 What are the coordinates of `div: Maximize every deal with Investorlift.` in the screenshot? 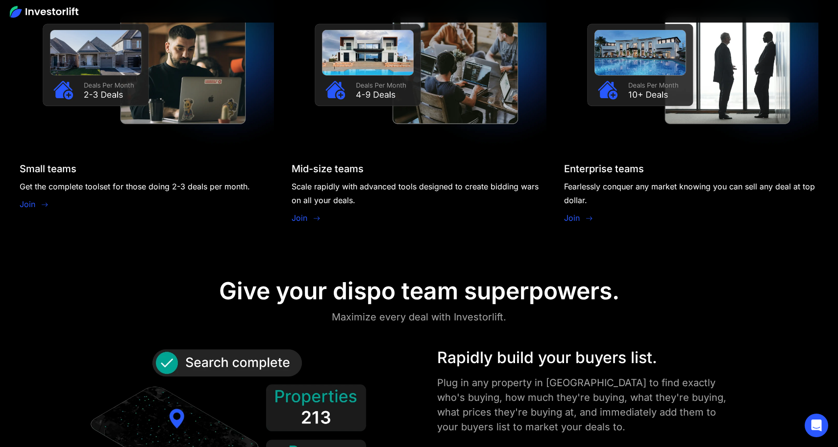 It's located at (419, 317).